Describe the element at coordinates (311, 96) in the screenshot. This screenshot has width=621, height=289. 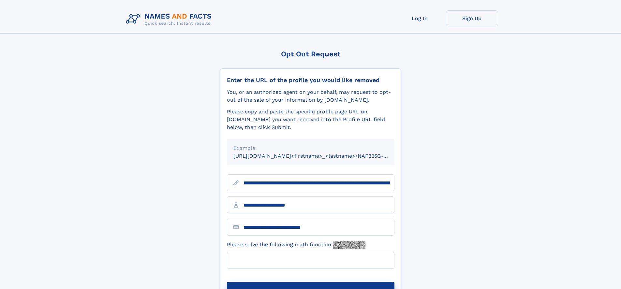
I see `div: You, or an authorized agent on your behalf, may request to opt-out of the sale of your informatio...` at that location.